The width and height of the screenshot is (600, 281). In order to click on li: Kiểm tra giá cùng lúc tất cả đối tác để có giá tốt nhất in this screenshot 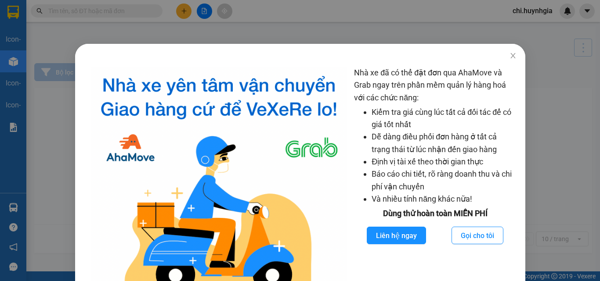, I will do `click(444, 119)`.